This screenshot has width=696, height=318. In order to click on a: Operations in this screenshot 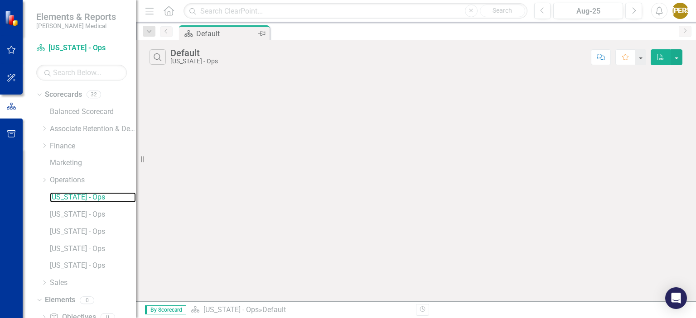, I will do `click(93, 180)`.